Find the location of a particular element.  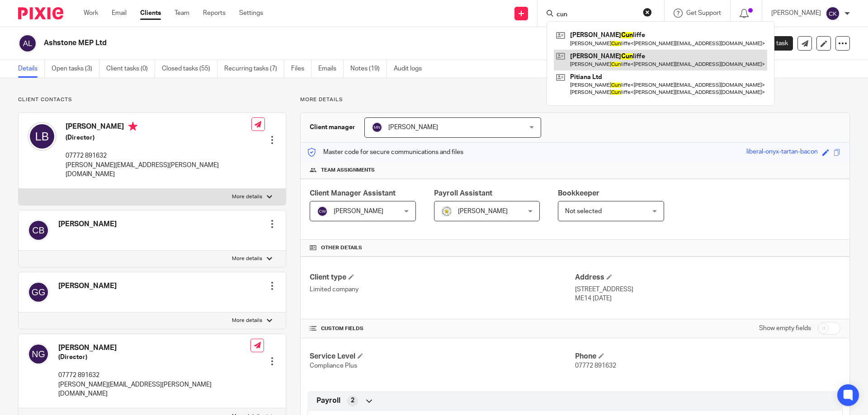

a: Details is located at coordinates (31, 69).